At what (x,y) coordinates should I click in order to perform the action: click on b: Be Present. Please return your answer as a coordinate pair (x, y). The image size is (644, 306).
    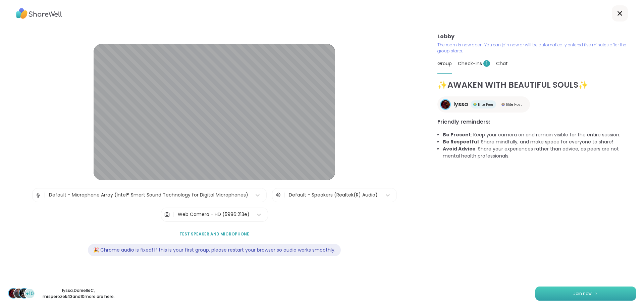
    Looking at the image, I should click on (457, 135).